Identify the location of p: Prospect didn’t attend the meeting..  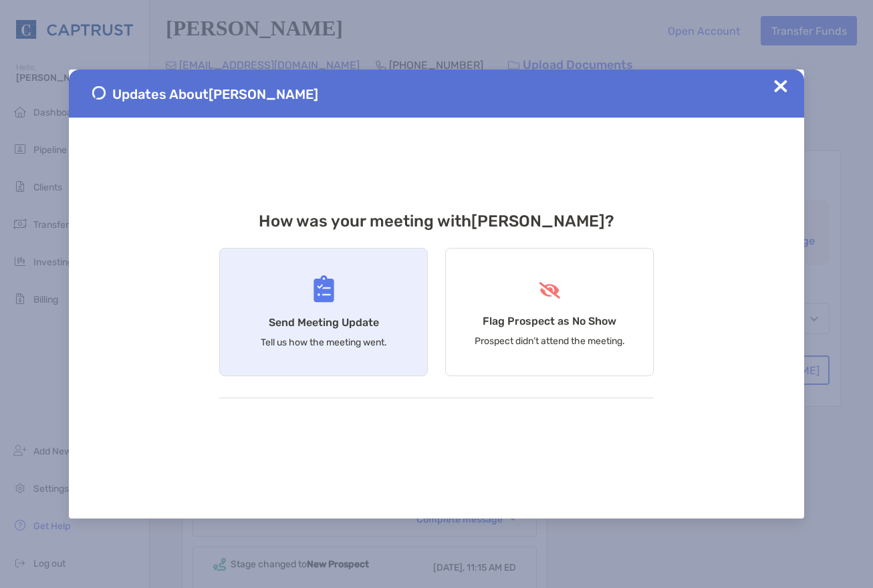
(549, 341).